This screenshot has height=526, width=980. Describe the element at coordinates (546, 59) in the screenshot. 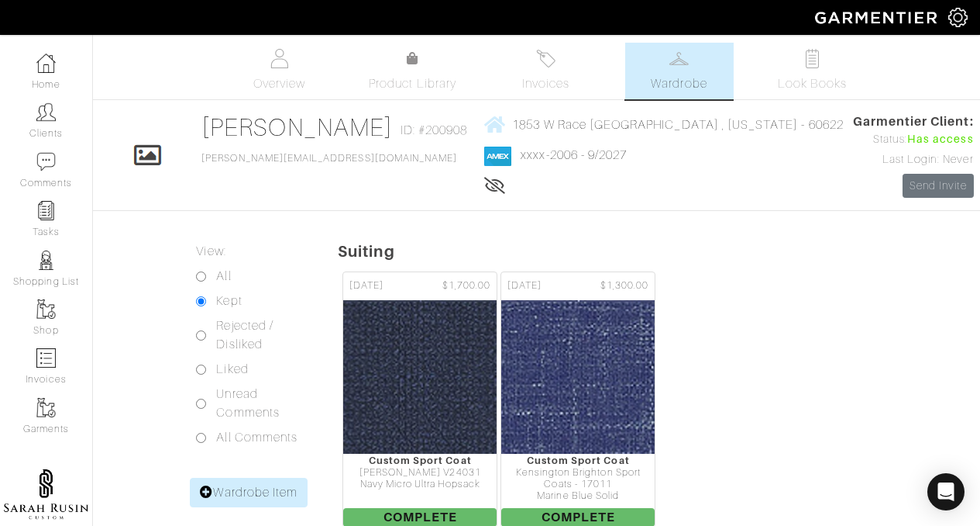

I see `img: orders-27d20c2124de7fd6de4e0e44c1d41de31381a507db9b33961299e4e07d508b8c.svg` at that location.